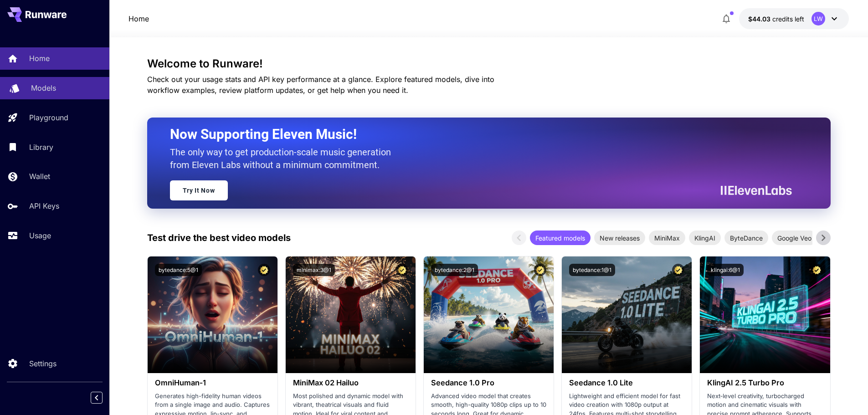 The width and height of the screenshot is (868, 415). I want to click on p: Playground, so click(48, 118).